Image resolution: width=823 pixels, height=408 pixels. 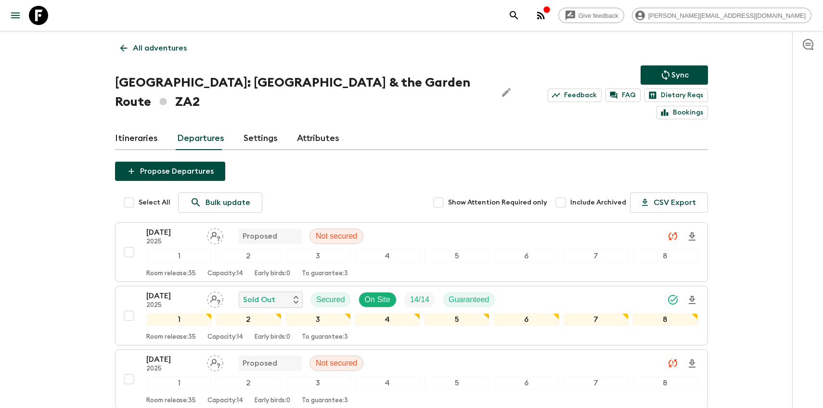 I want to click on a: Departures, so click(x=201, y=139).